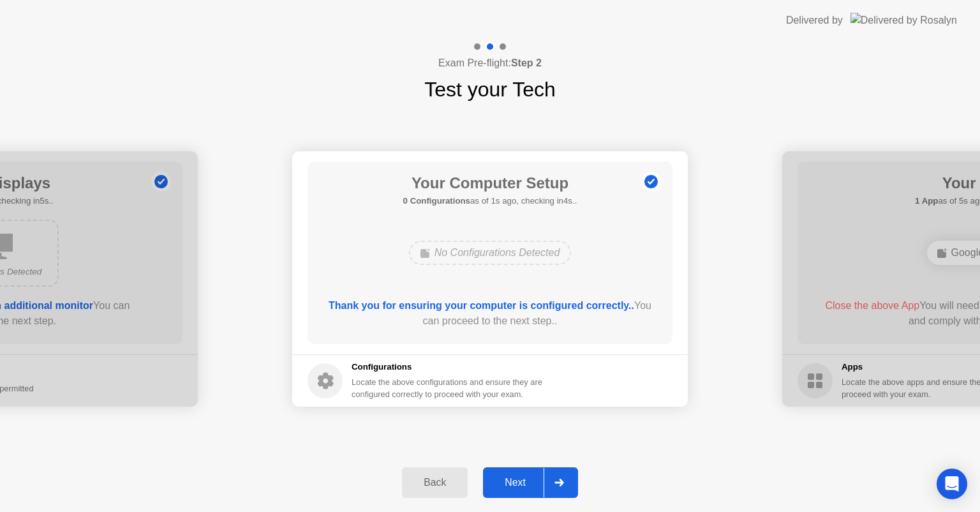  I want to click on div: No Configurations Detected, so click(490, 253).